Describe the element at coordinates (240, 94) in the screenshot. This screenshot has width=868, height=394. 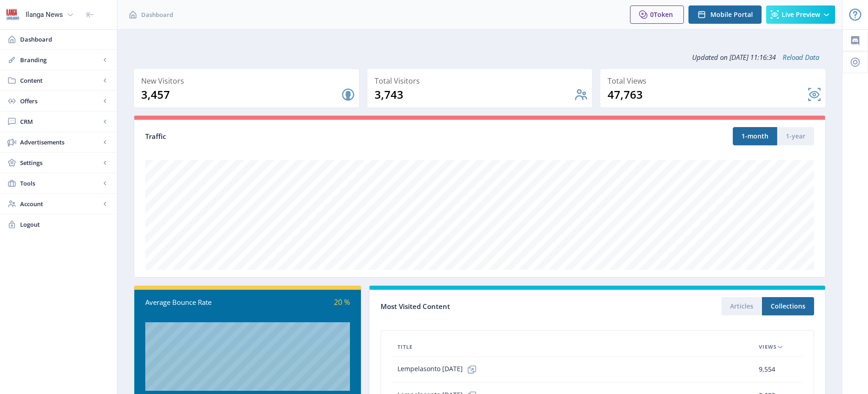
I see `div: 3,457` at that location.